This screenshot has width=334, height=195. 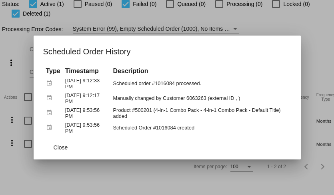 What do you see at coordinates (201, 83) in the screenshot?
I see `td: Scheduled order #1016084 processed.` at bounding box center [201, 83].